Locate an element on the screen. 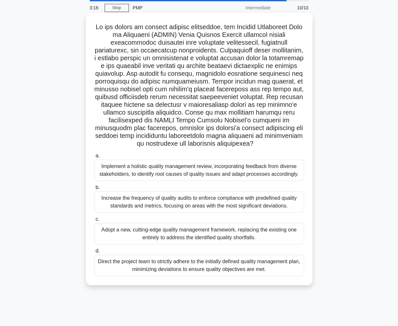  div: Adopt a new, cutting-edge quality management framework, replacing the existing one entirely to ad... is located at coordinates (199, 234).